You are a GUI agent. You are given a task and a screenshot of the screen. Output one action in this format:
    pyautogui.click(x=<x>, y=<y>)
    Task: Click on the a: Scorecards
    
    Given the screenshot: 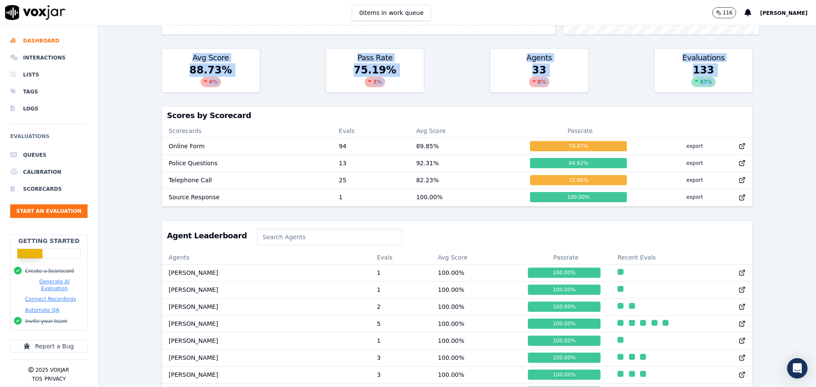 What is the action you would take?
    pyautogui.click(x=49, y=189)
    